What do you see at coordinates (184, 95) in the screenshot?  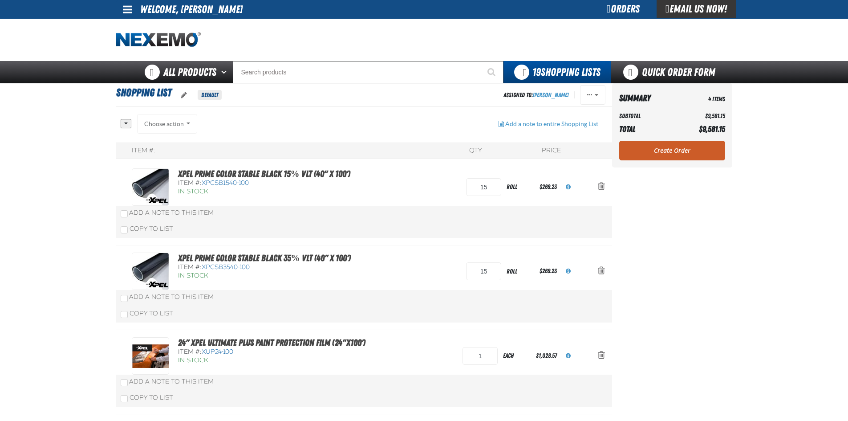 I see `button: oro.shoppinglist.label.edit.tooltip` at bounding box center [184, 95].